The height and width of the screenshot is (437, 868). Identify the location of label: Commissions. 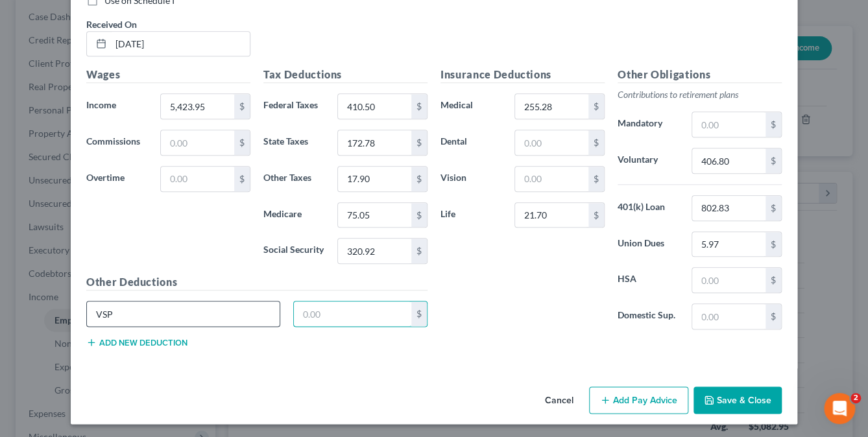
(117, 142).